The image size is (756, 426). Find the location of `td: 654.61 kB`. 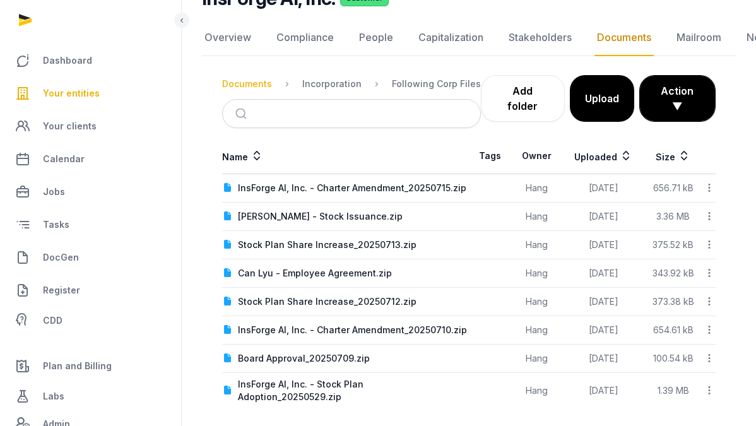

td: 654.61 kB is located at coordinates (673, 330).